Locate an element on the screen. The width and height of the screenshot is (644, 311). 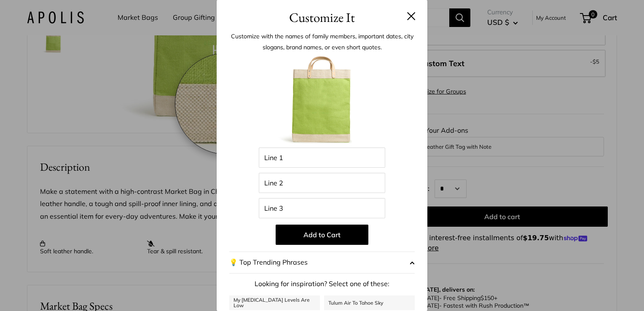
button: 💡 Top Trending Phrases is located at coordinates (322, 262).